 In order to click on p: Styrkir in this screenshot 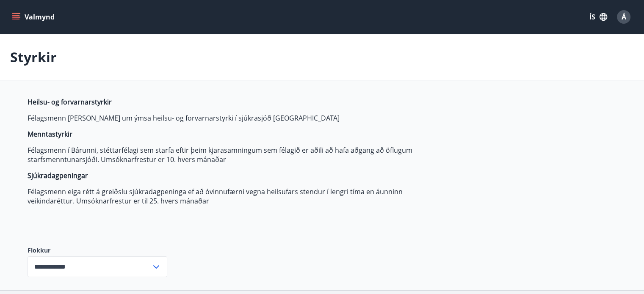, I will do `click(34, 57)`.